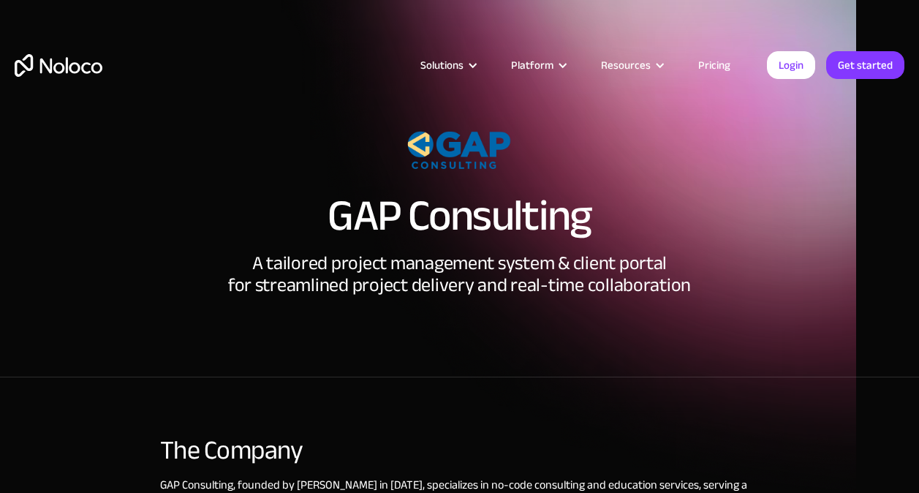 This screenshot has height=493, width=919. Describe the element at coordinates (460, 450) in the screenshot. I see `div: The Company` at that location.